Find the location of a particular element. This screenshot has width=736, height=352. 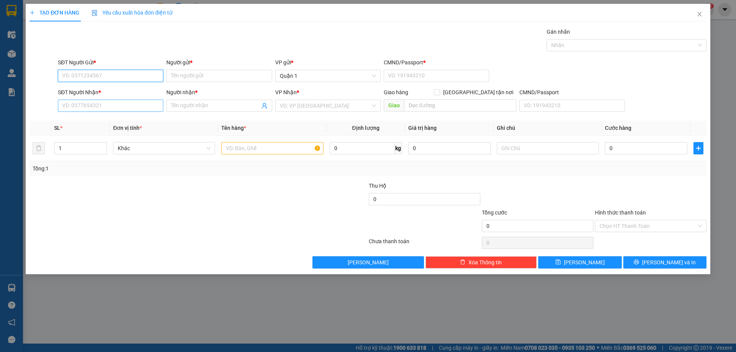

span: printer is located at coordinates (637, 263).